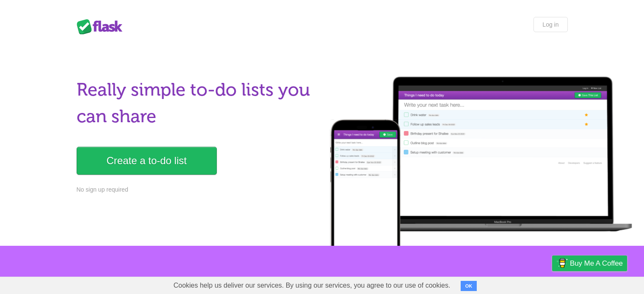  What do you see at coordinates (197, 103) in the screenshot?
I see `h1: Really simple to-do lists you can share` at bounding box center [197, 103].